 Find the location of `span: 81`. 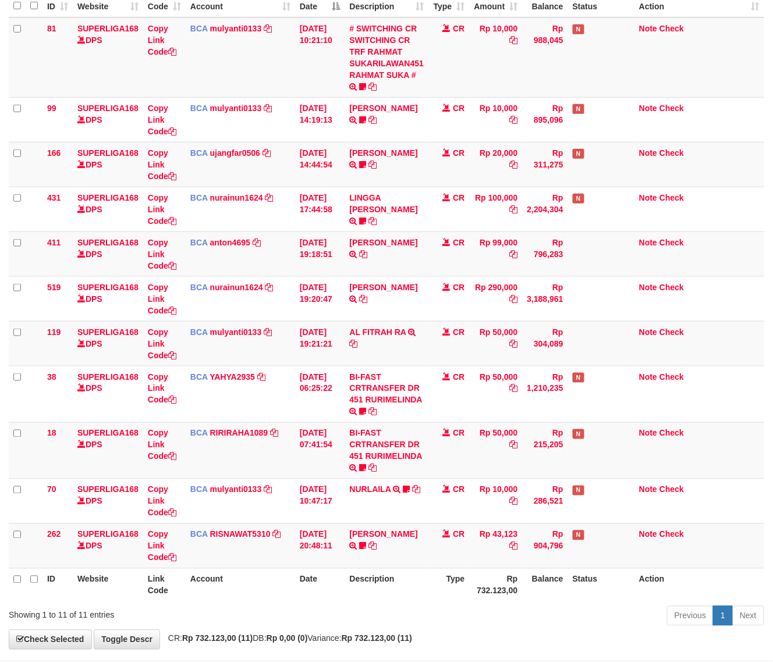

span: 81 is located at coordinates (52, 29).